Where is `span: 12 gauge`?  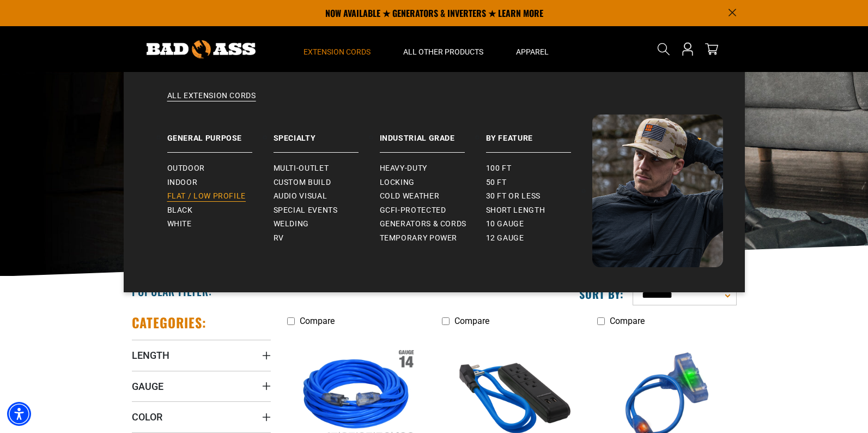
span: 12 gauge is located at coordinates (505, 238).